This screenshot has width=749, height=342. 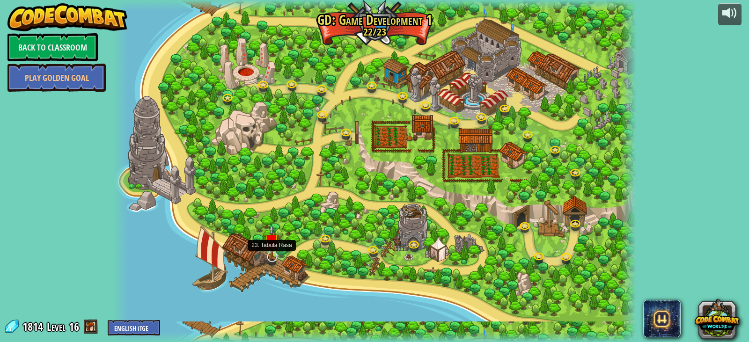 What do you see at coordinates (67, 17) in the screenshot?
I see `img: CodeCombat - Learn how to code by playing a game` at bounding box center [67, 17].